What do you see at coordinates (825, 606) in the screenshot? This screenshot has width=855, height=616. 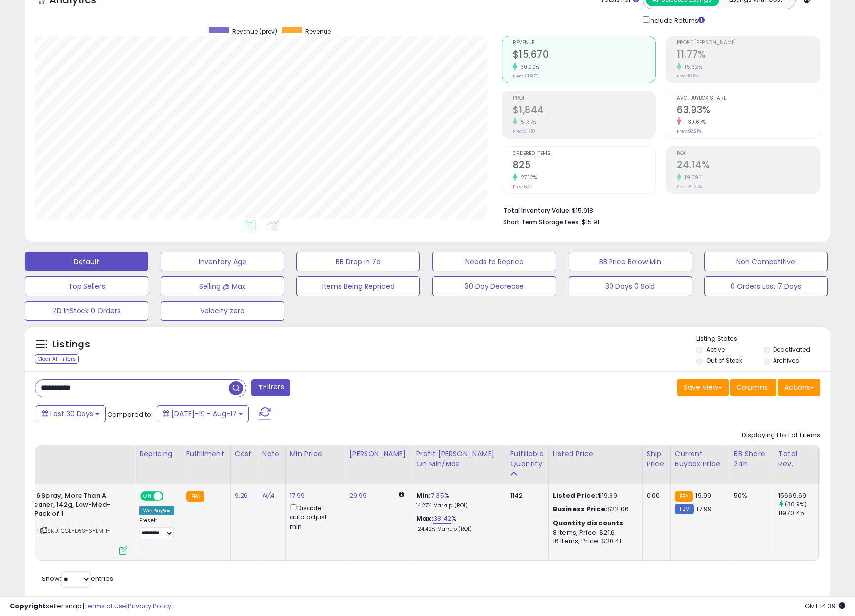 I see `span: 2025-09-17 14:39 GMT` at bounding box center [825, 606].